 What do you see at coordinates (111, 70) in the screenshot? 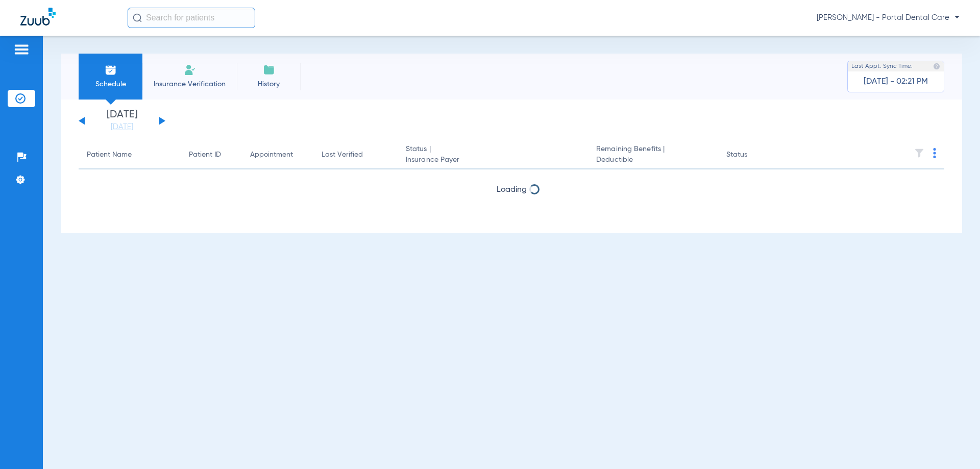
I see `img: Schedule` at bounding box center [111, 70].